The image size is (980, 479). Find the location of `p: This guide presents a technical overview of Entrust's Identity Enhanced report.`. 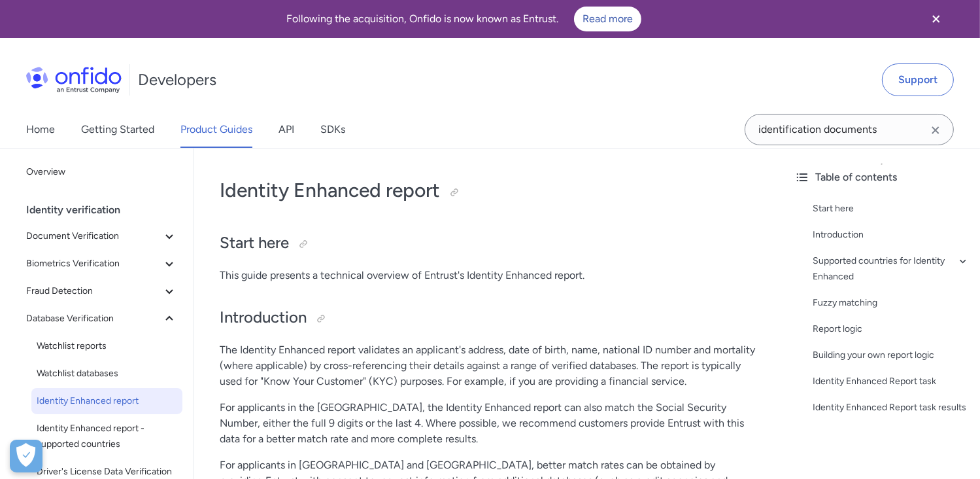

p: This guide presents a technical overview of Entrust's Identity Enhanced report. is located at coordinates (488, 276).